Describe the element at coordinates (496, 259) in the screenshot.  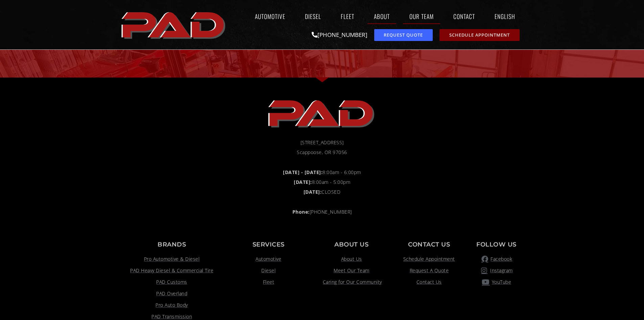
I see `a: pro automotive and diesel facebook page` at that location.